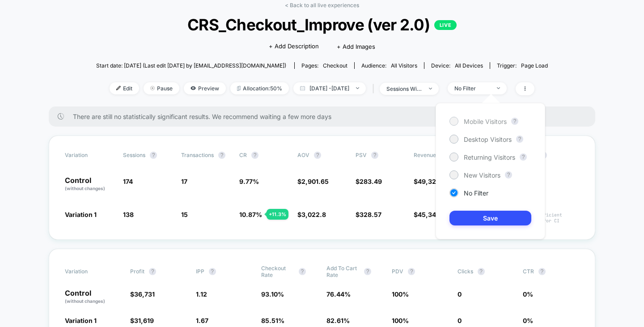 Image resolution: width=644 pixels, height=327 pixels. I want to click on a: < Back to all live experiences, so click(322, 5).